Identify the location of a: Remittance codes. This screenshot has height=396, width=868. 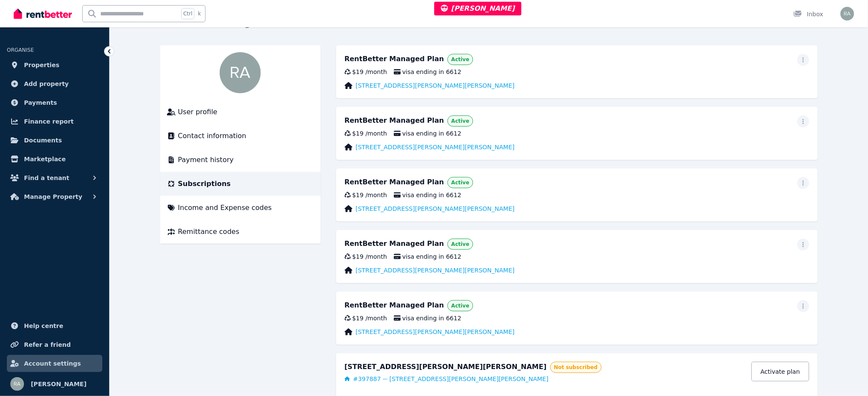
(240, 232).